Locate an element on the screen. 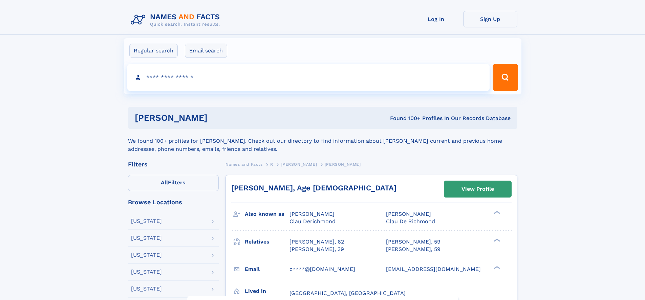 This screenshot has width=645, height=300. label: Regular search is located at coordinates (153, 51).